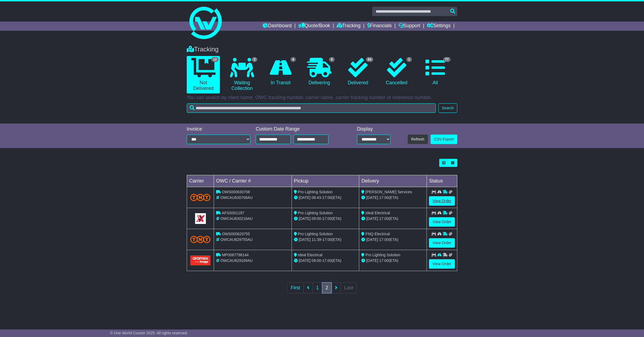  Describe the element at coordinates (236, 192) in the screenshot. I see `span: OWS000630708` at that location.